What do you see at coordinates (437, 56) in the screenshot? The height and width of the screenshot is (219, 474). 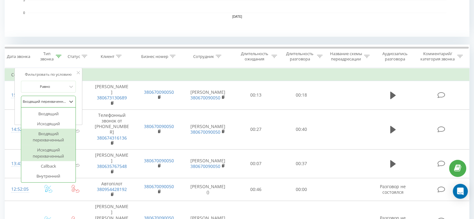 I see `div: Комментарий/категория звонка` at bounding box center [437, 56].